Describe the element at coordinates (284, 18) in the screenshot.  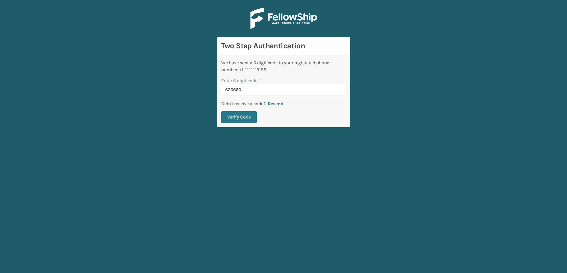
I see `img: Logo` at that location.